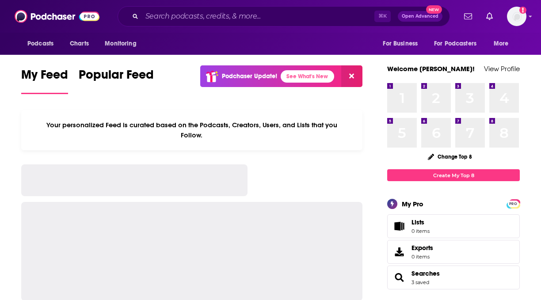  What do you see at coordinates (116, 80) in the screenshot?
I see `a: Popular Feed` at bounding box center [116, 80].